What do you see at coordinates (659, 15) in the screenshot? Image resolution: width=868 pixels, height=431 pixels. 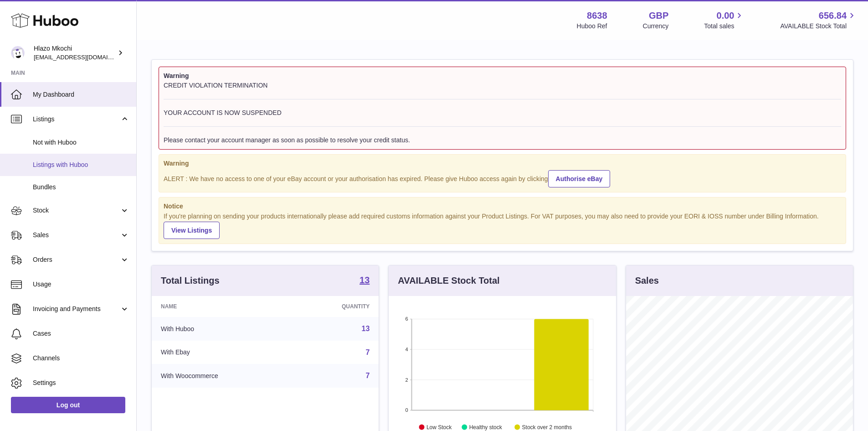 I see `strong: GBP` at bounding box center [659, 15].